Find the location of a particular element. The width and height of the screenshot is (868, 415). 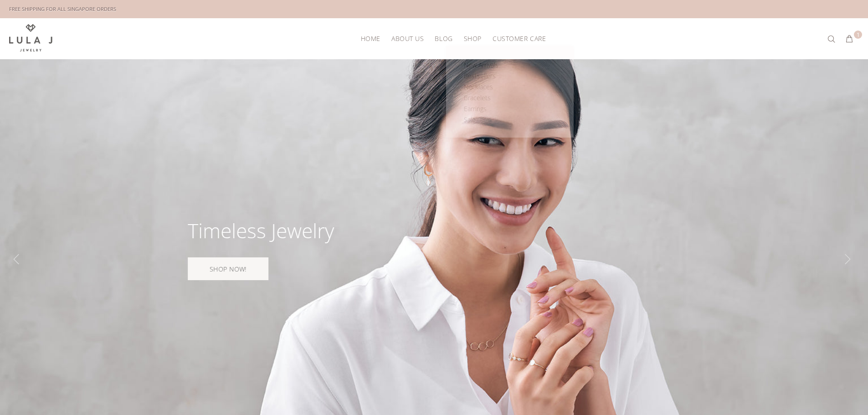

button: 1 is located at coordinates (849, 39).